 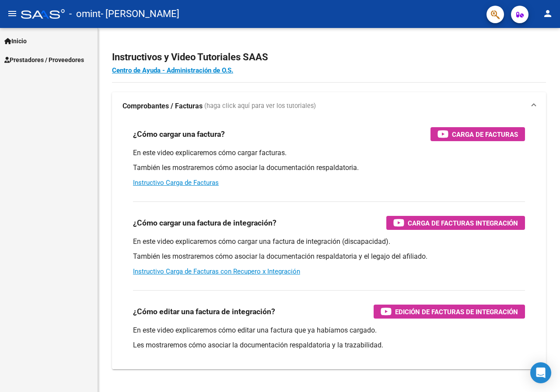 What do you see at coordinates (329, 153) in the screenshot?
I see `p: En este video explicaremos cómo cargar facturas.` at bounding box center [329, 153].